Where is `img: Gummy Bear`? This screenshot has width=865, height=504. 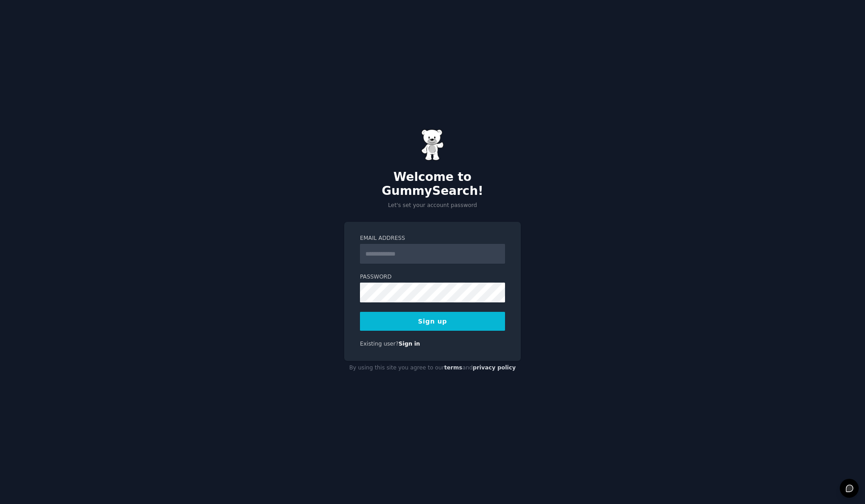
img: Gummy Bear is located at coordinates (432, 145).